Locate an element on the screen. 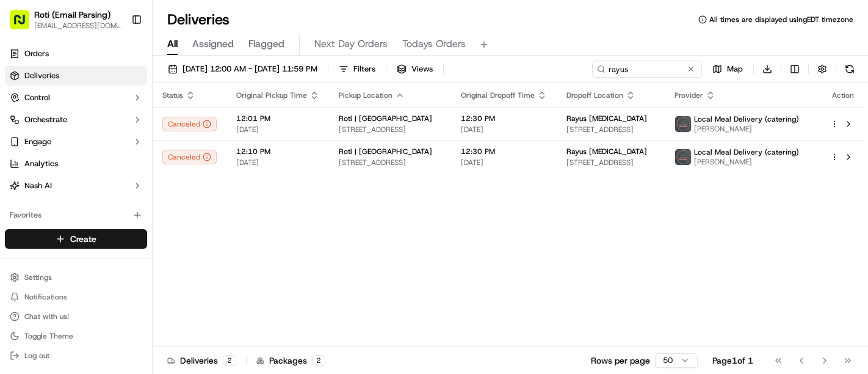  div: Action is located at coordinates (843, 95).